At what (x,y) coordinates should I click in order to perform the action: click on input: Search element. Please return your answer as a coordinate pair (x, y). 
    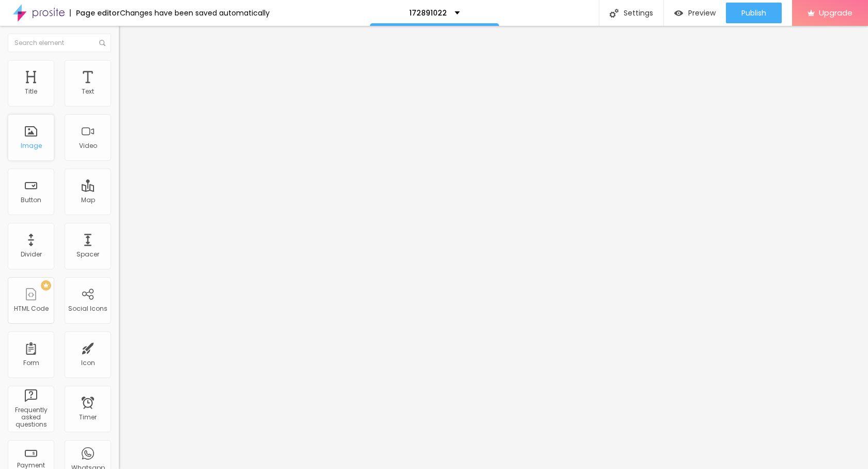
    Looking at the image, I should click on (60, 43).